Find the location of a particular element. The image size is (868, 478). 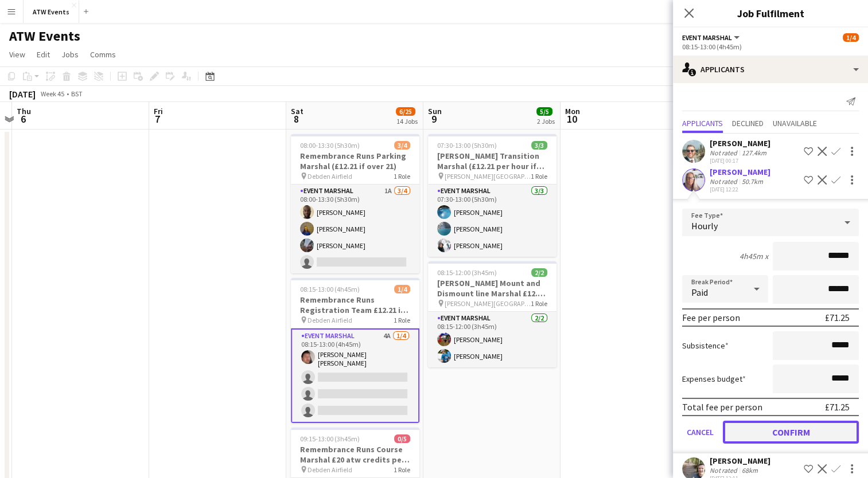

span: Applicants is located at coordinates (702, 123).